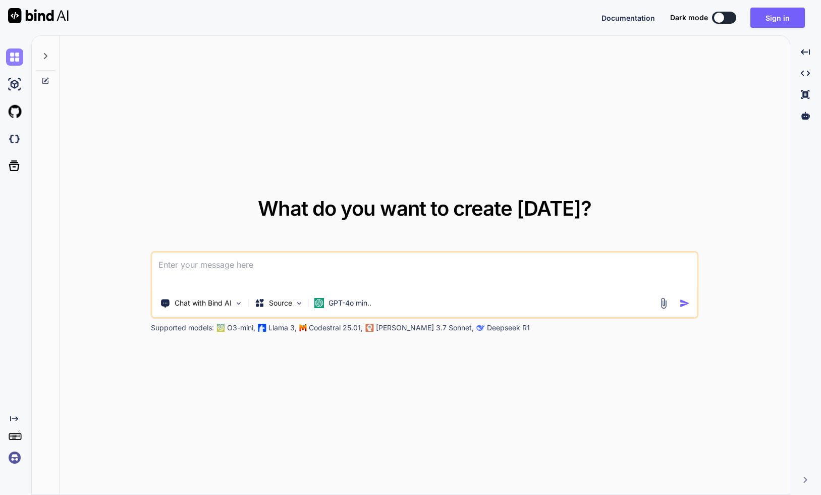 The image size is (821, 495). Describe the element at coordinates (685, 303) in the screenshot. I see `img: icon` at that location.